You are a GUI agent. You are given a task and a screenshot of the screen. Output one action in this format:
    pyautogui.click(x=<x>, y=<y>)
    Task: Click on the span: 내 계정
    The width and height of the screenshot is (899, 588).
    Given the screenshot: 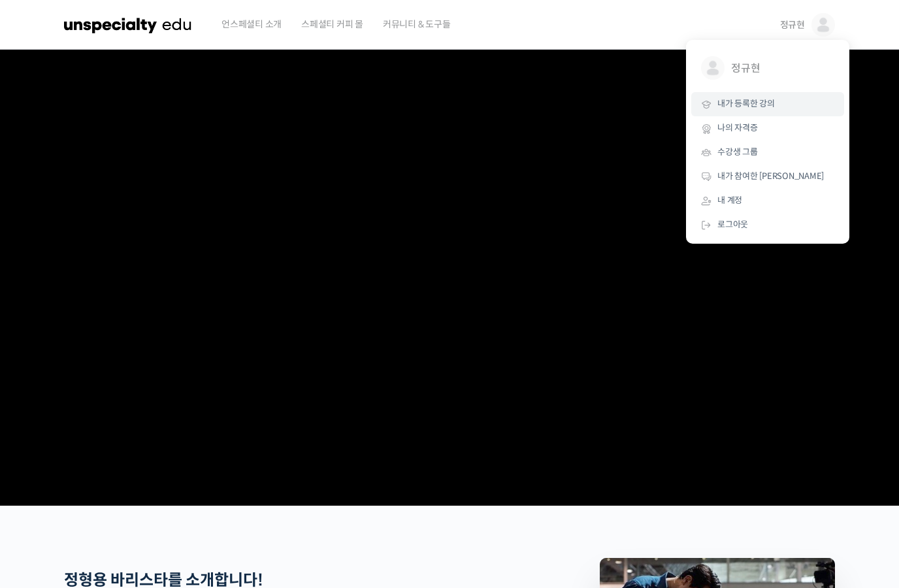 What is the action you would take?
    pyautogui.click(x=730, y=200)
    